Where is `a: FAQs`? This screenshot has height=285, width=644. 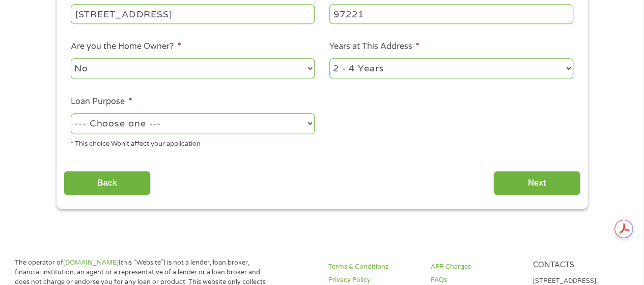
a: FAQs is located at coordinates (475, 280).